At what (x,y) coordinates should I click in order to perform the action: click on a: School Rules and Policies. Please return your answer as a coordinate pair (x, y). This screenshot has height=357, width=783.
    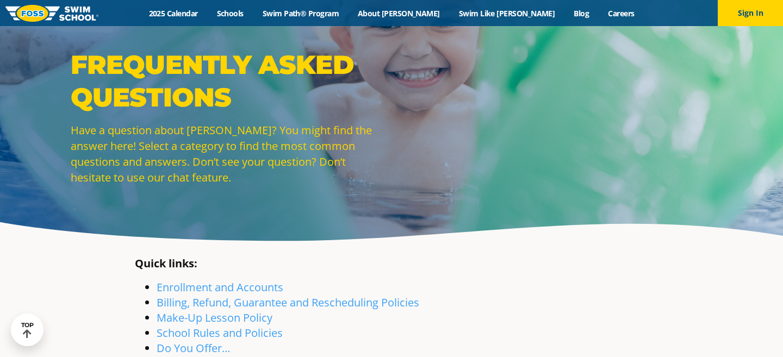
    Looking at the image, I should click on (220, 333).